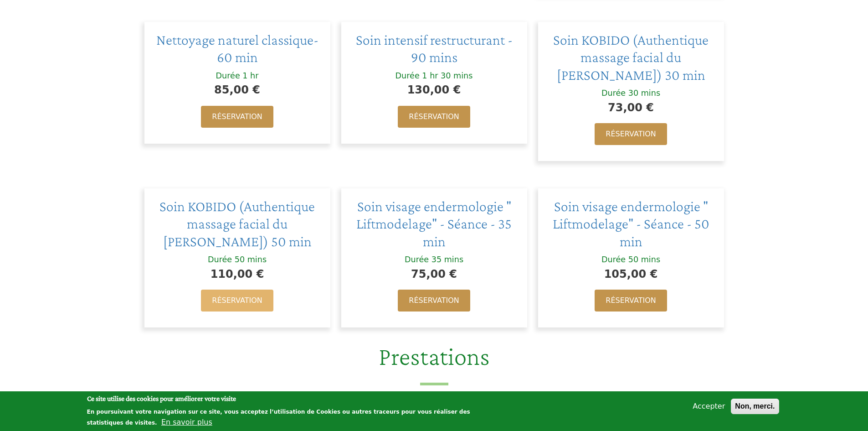 The width and height of the screenshot is (868, 431). What do you see at coordinates (434, 363) in the screenshot?
I see `h2: Prestations` at bounding box center [434, 363].